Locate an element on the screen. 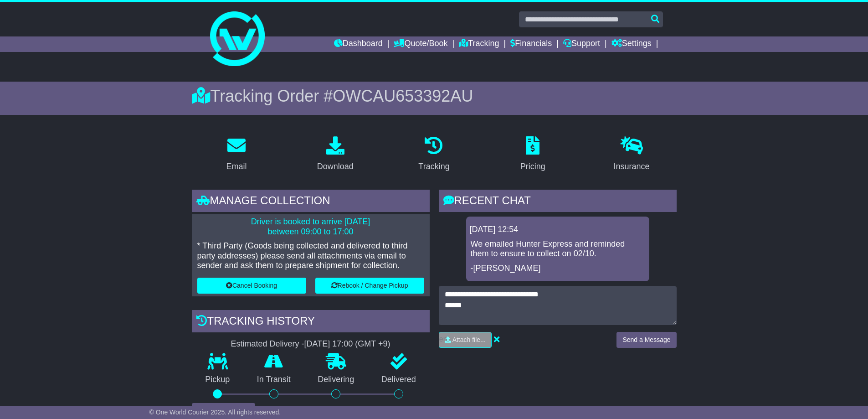 The width and height of the screenshot is (868, 419). span: © One World Courier 2025. All rights reserved. is located at coordinates (215, 412).